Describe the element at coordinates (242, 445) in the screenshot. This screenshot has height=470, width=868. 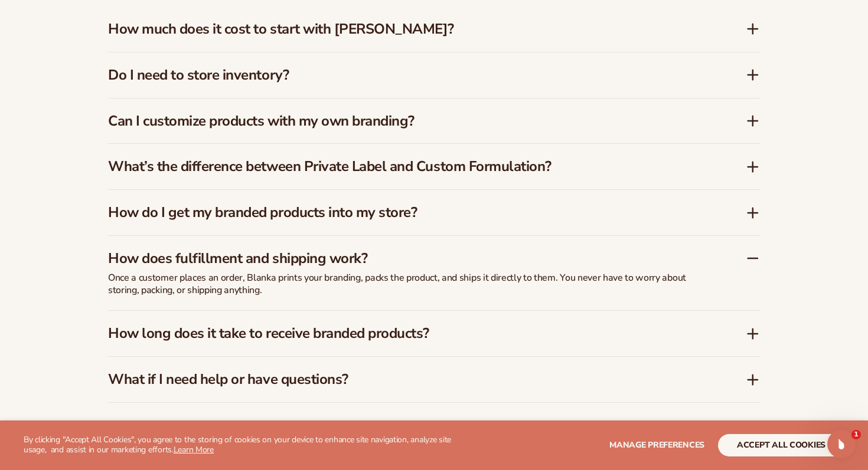
I see `p: By clicking "Accept All Cookies", you agree to the storing of cookies on your device to enhance s...` at that location.